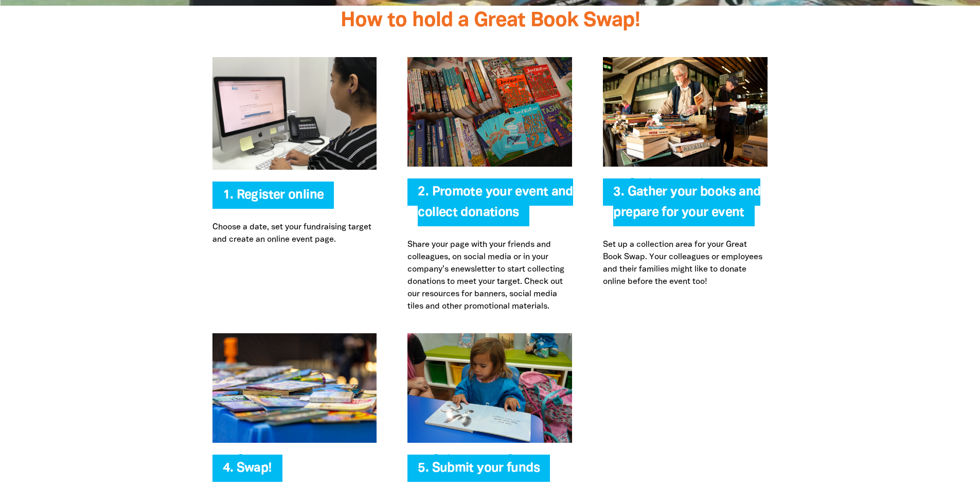 This screenshot has height=486, width=980. I want to click on span: 3. Gather your books and prepare for your event, so click(687, 206).